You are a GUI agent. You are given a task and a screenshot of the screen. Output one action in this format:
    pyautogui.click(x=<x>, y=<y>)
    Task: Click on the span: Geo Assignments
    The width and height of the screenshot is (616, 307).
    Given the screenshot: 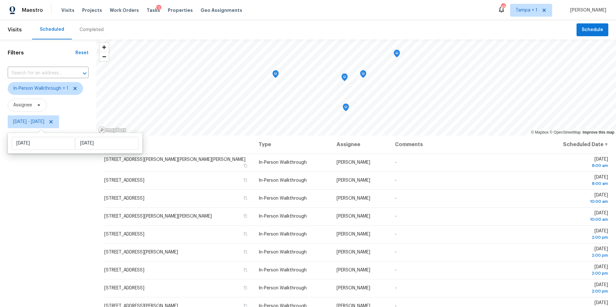 What is the action you would take?
    pyautogui.click(x=221, y=10)
    